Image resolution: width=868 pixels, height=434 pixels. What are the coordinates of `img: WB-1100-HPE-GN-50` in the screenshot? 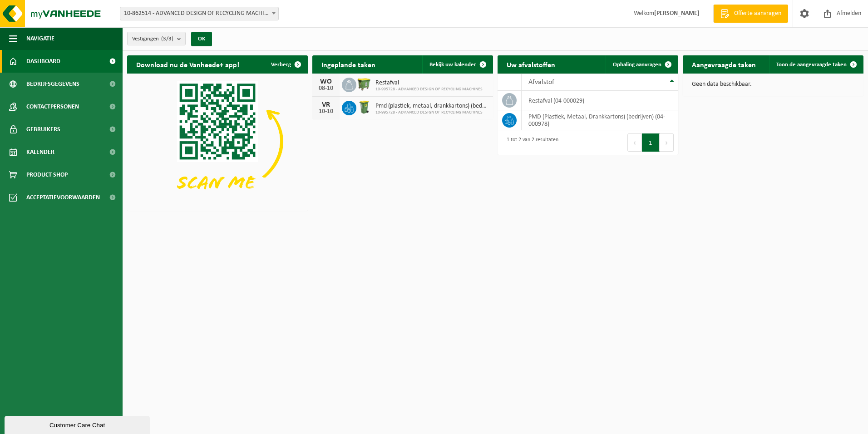 It's located at (364, 84).